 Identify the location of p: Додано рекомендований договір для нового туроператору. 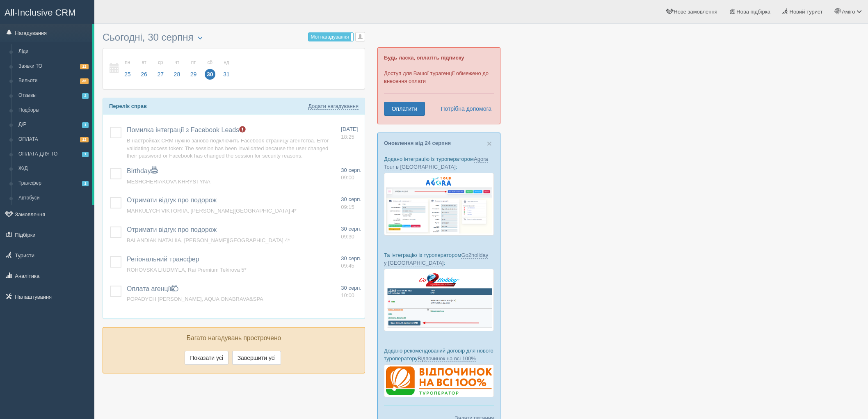
(439, 354).